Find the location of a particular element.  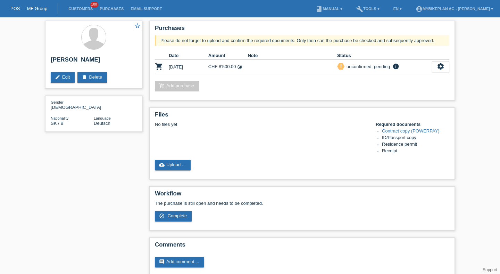

div: Please do not forget to upload and confirm the required documents. Only then can the purchase be ... is located at coordinates (302, 40).